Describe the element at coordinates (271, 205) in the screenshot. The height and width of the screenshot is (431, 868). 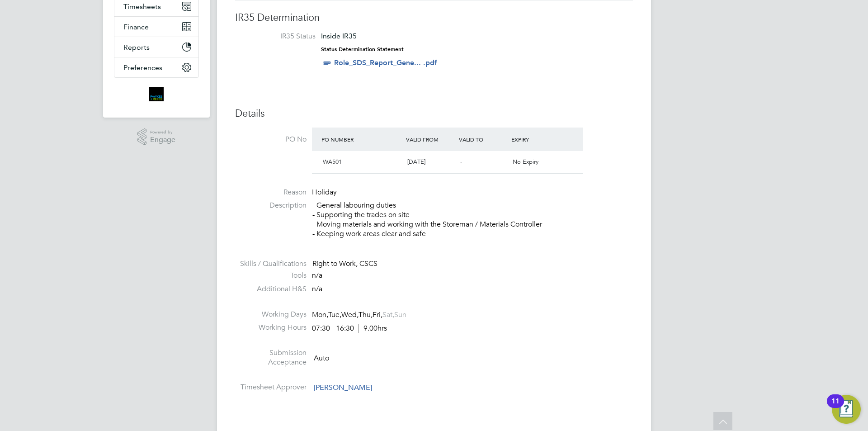
I see `label: Description` at that location.